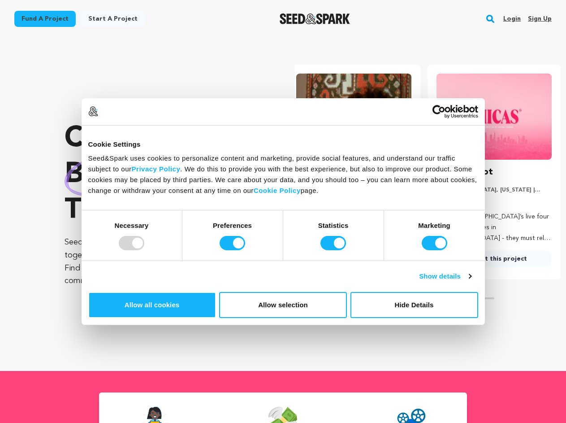  Describe the element at coordinates (132, 225) in the screenshot. I see `strong: Necessary` at that location.